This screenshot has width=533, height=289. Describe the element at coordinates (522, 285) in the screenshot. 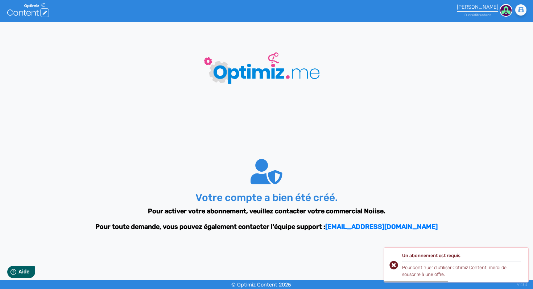

I see `div: V1.13.6` at that location.